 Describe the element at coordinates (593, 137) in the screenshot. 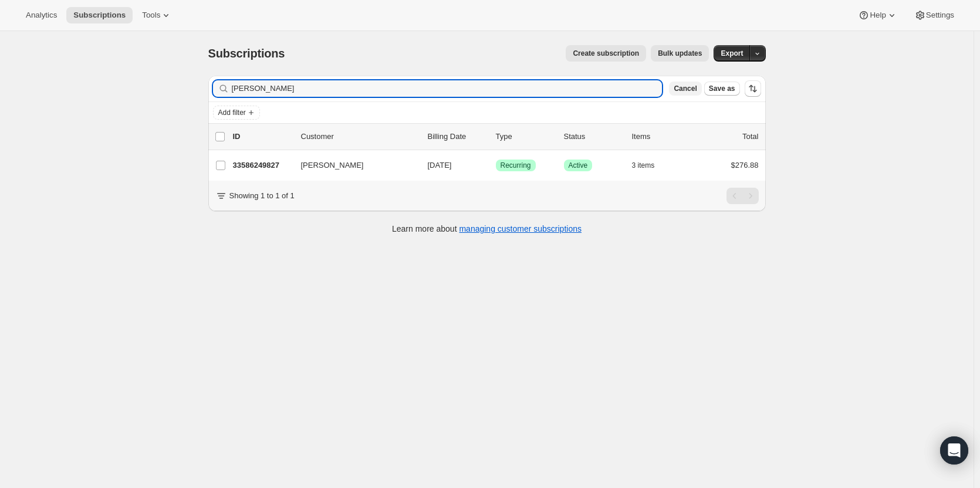

I see `p: Status` at that location.